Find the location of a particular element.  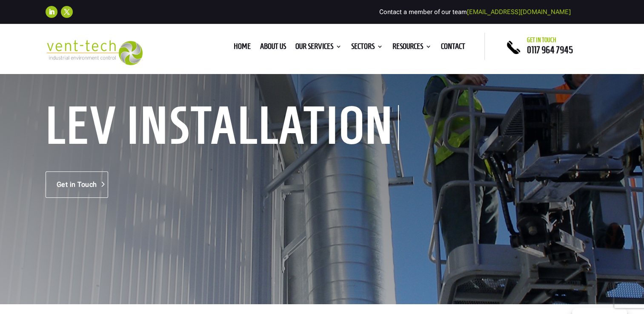

a: Contact is located at coordinates (453, 48).